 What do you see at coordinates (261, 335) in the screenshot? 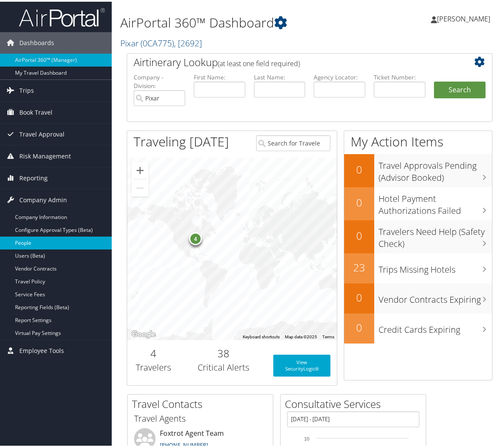
I see `button: Keyboard shortcuts` at bounding box center [261, 335].